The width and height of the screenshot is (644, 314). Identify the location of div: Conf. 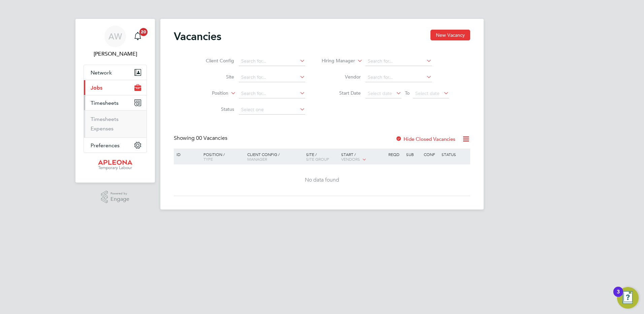
(431, 154).